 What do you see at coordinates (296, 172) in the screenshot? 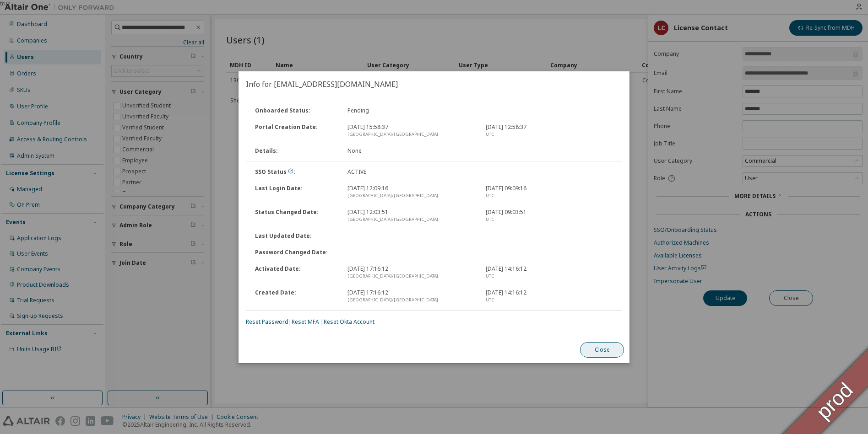
I see `div: SSO Status :` at bounding box center [296, 172].